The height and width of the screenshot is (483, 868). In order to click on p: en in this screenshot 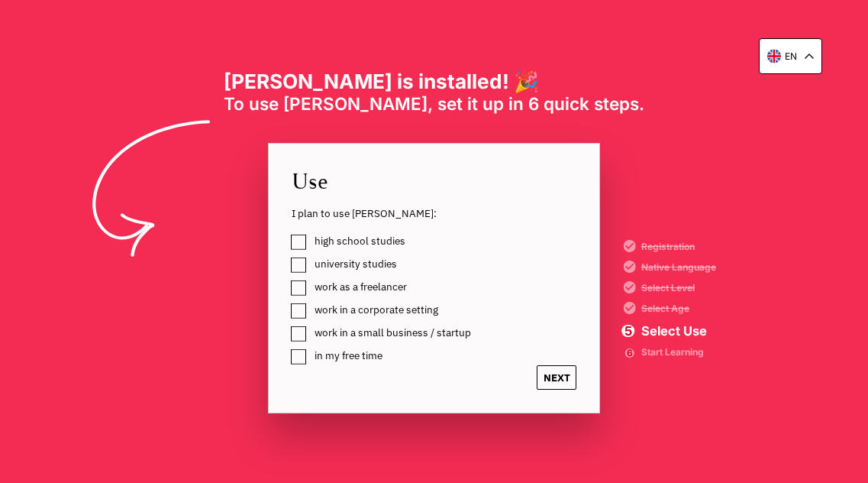, I will do `click(791, 56)`.